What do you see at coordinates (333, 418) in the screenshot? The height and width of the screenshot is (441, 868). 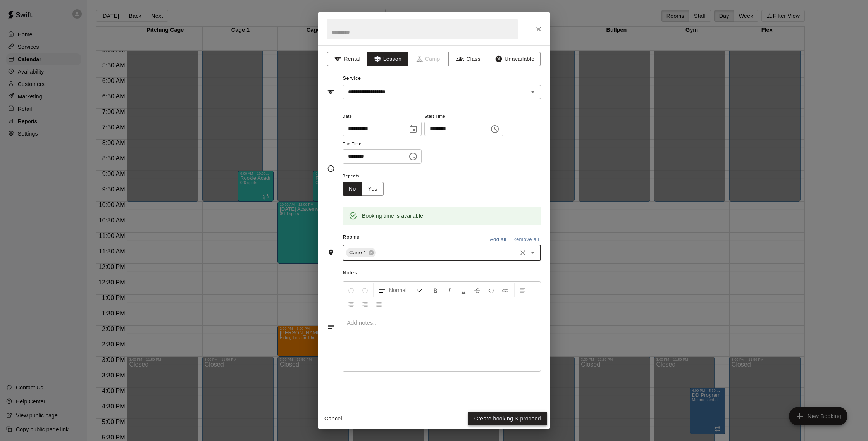 I see `button: Cancel` at bounding box center [333, 418].